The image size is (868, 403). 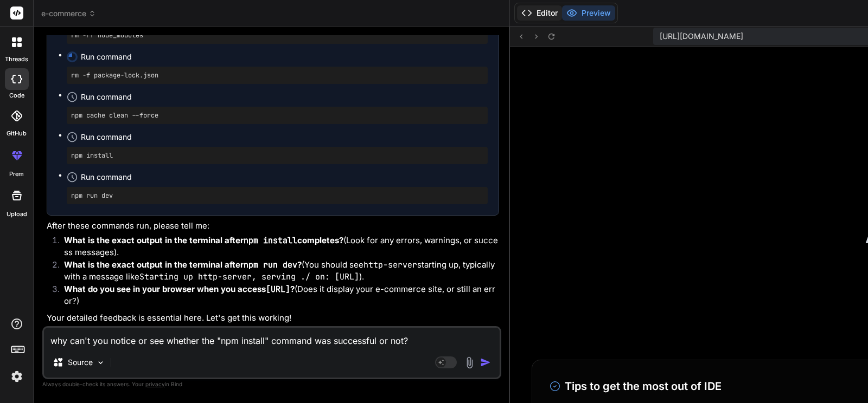 I want to click on p: Source, so click(x=80, y=363).